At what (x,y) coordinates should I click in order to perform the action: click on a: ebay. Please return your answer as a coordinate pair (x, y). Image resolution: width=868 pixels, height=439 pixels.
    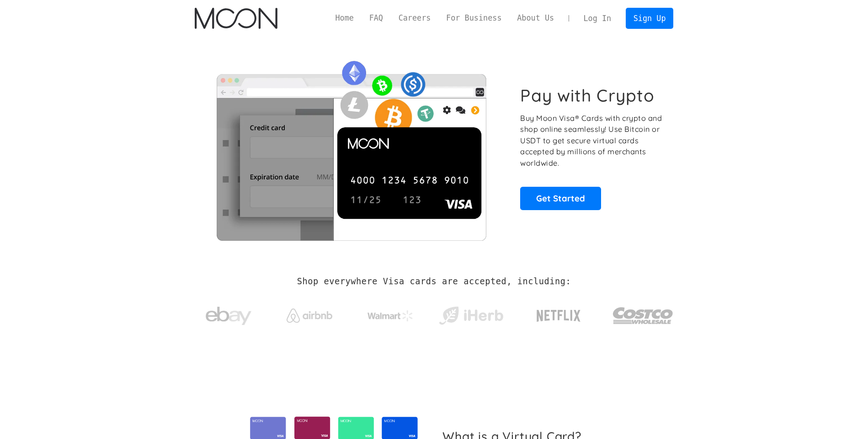
    Looking at the image, I should click on (228, 313).